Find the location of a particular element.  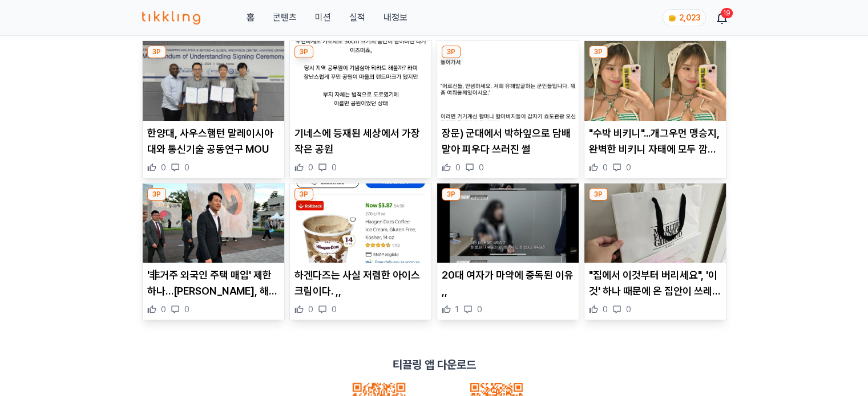

a: coin 2,023 is located at coordinates (683, 17).